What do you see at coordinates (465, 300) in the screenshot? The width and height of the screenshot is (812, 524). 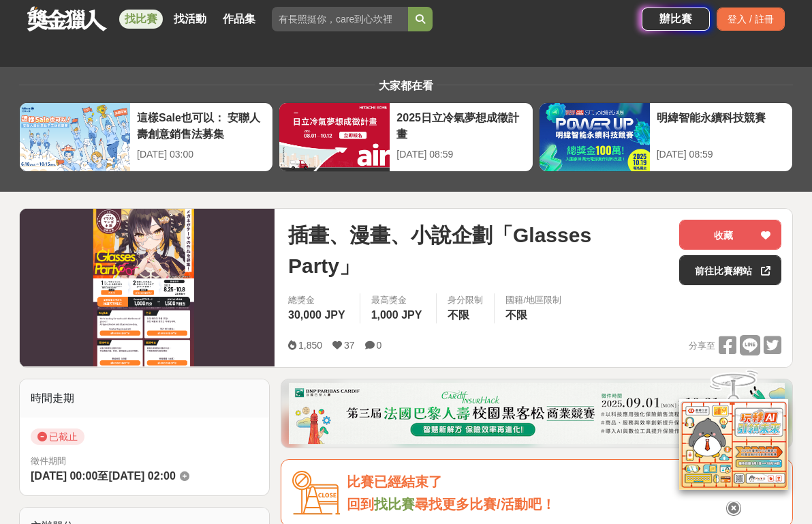 I see `div: 身分限制` at bounding box center [465, 300].